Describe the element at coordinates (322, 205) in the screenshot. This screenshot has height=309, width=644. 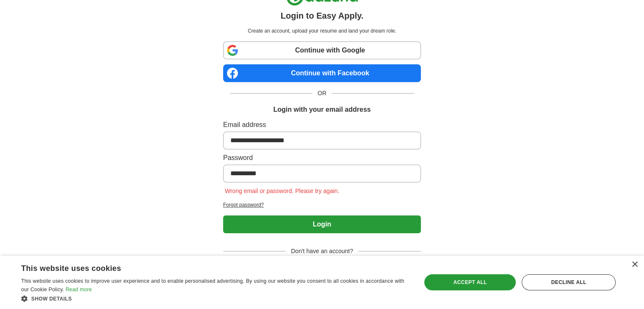
I see `a: Forgot password?` at that location.